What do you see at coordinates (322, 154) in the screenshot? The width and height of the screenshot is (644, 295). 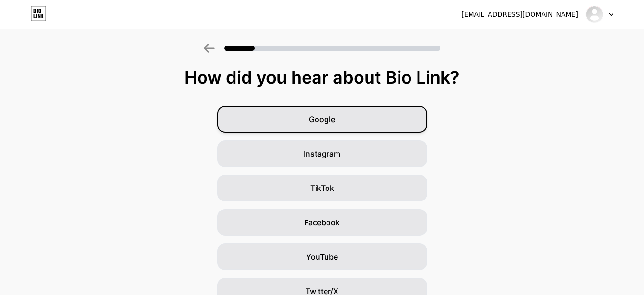 I see `span: Instagram` at bounding box center [322, 154].